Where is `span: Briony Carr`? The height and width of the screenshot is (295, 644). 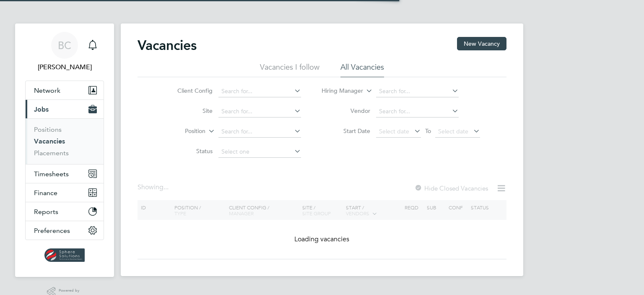 span: Briony Carr is located at coordinates (64, 67).